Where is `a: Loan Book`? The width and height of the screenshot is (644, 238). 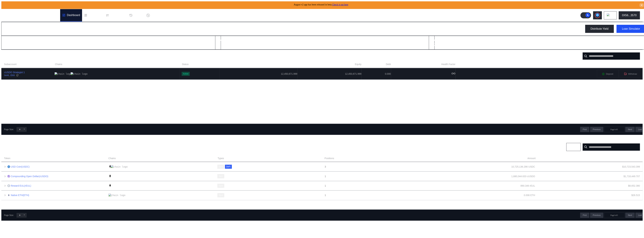 a: Loan Book is located at coordinates (93, 15).